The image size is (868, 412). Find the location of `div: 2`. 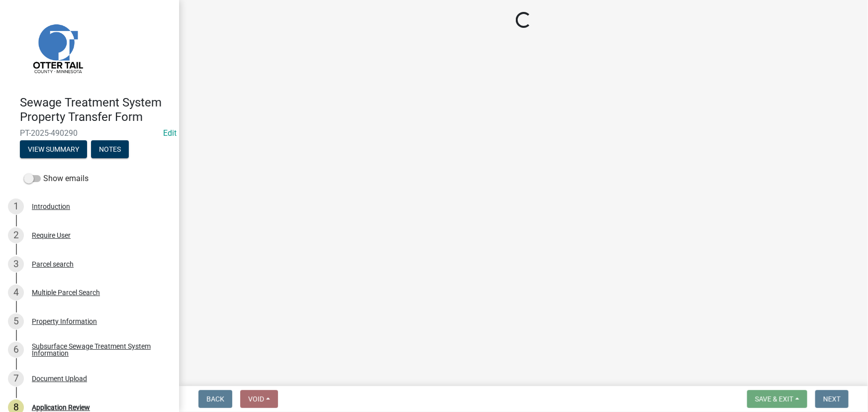

div: 2 is located at coordinates (16, 235).